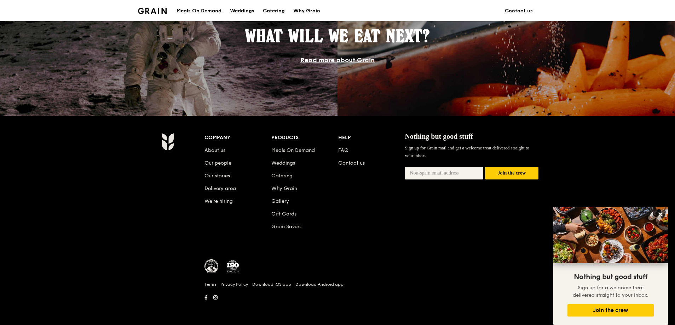 The image size is (675, 325). Describe the element at coordinates (217, 176) in the screenshot. I see `a: Our stories` at that location.